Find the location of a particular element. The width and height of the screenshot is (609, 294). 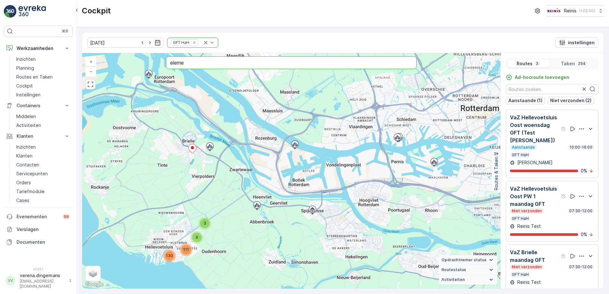

p: VaZ Hellevoetsluis Oost PW 1 maandag GFT is located at coordinates (535, 197).